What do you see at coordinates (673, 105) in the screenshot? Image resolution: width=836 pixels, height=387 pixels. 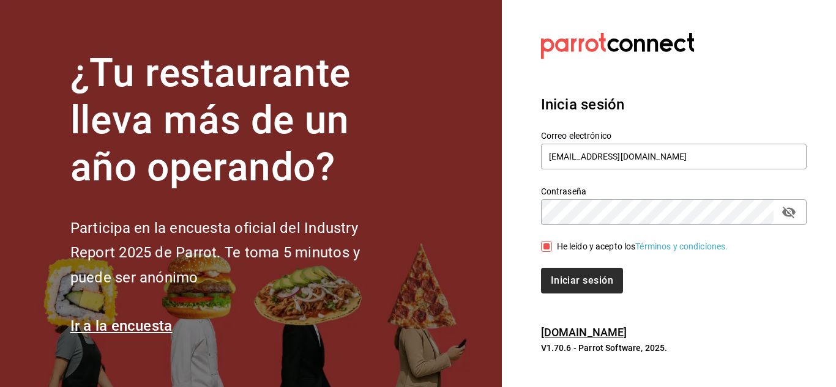 I see `h3: Inicia sesión` at bounding box center [673, 105].